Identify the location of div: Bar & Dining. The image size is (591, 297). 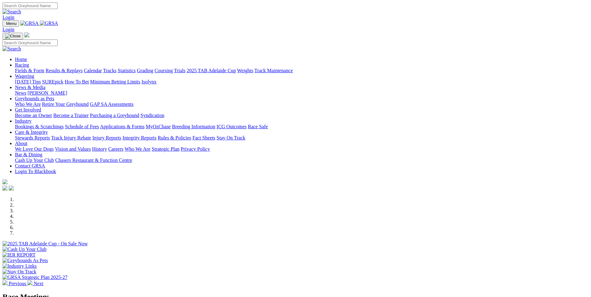
(302, 161).